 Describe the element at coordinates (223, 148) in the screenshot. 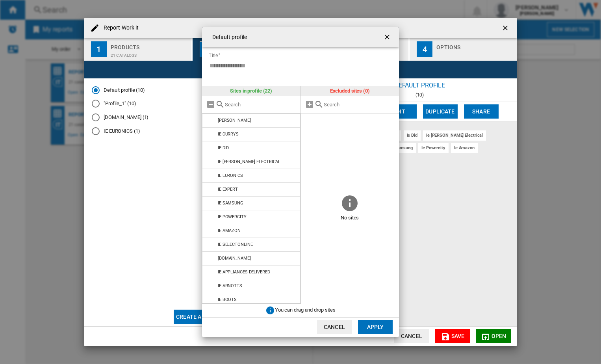

I see `div: IE DID` at that location.